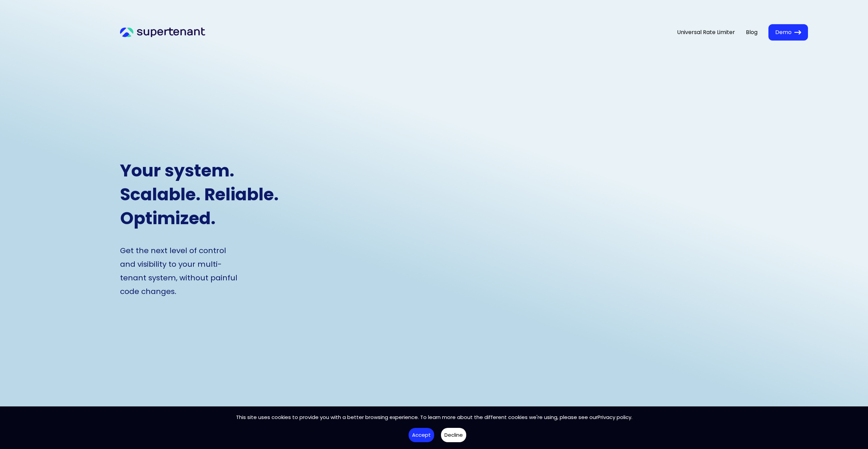 The height and width of the screenshot is (449, 868). Describe the element at coordinates (614, 418) in the screenshot. I see `a: Privacy policy` at that location.